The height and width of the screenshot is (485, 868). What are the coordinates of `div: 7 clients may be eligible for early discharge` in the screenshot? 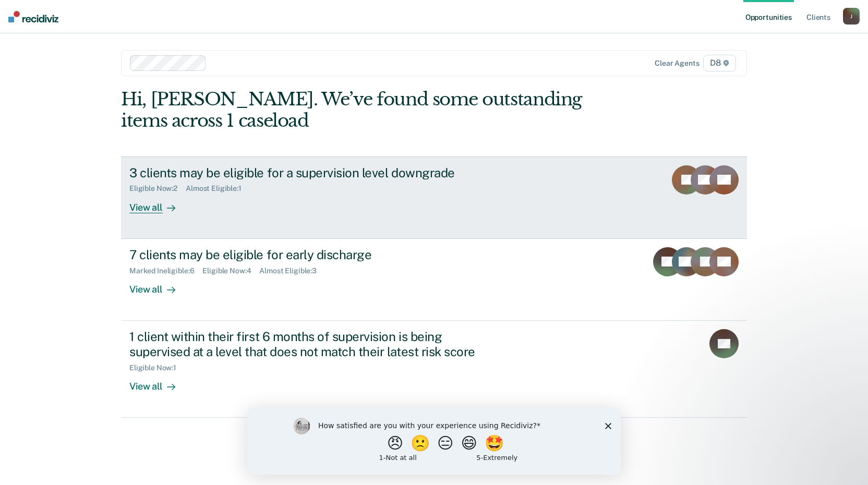 It's located at (312, 254).